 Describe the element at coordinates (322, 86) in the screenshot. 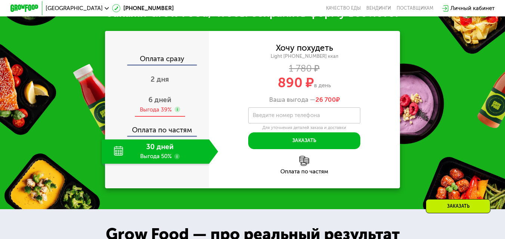

I see `span: в день` at that location.